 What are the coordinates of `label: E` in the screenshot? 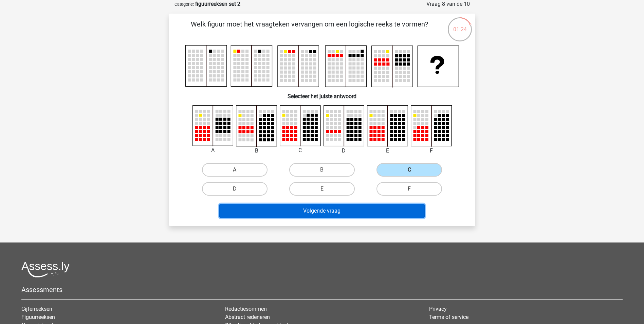 It's located at (322, 189).